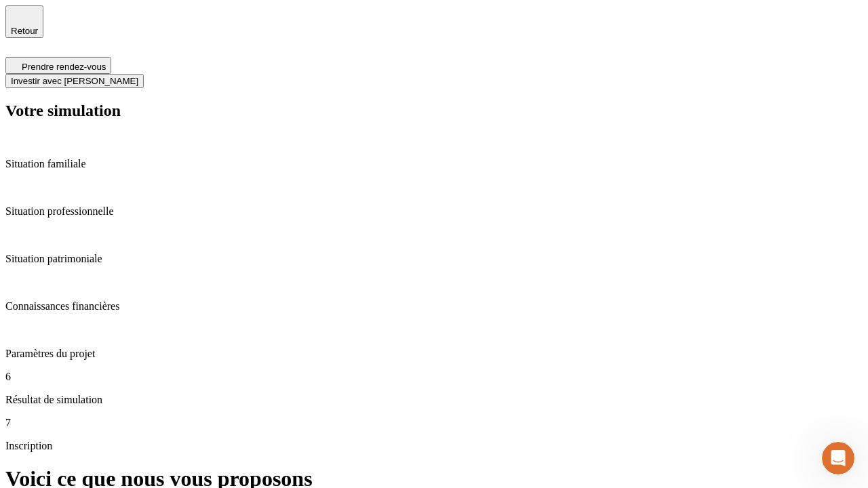 The image size is (868, 488). Describe the element at coordinates (434, 110) in the screenshot. I see `h2: Votre simulation` at that location.